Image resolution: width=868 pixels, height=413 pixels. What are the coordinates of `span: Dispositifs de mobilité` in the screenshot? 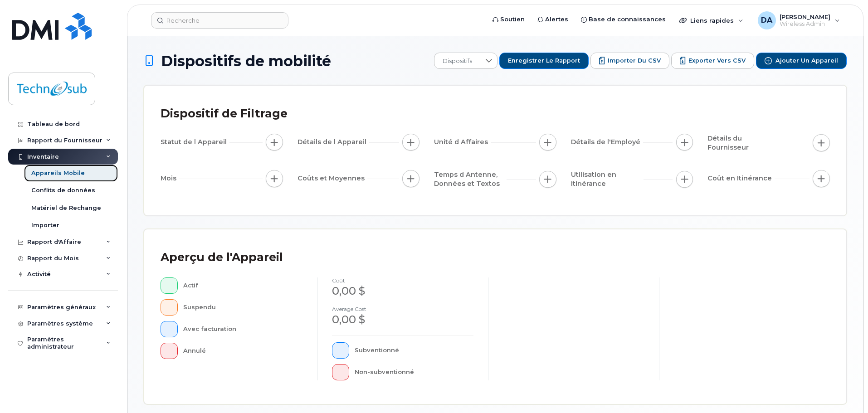 It's located at (246, 61).